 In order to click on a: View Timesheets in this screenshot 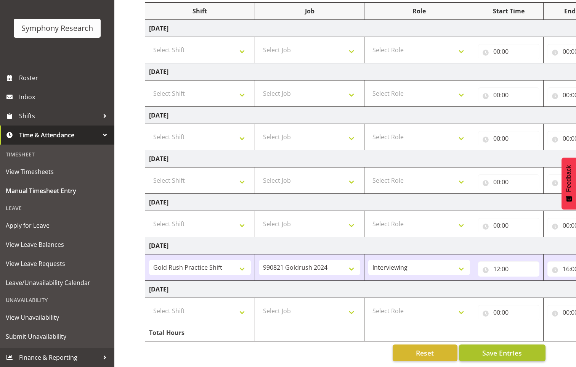, I will do `click(57, 171)`.